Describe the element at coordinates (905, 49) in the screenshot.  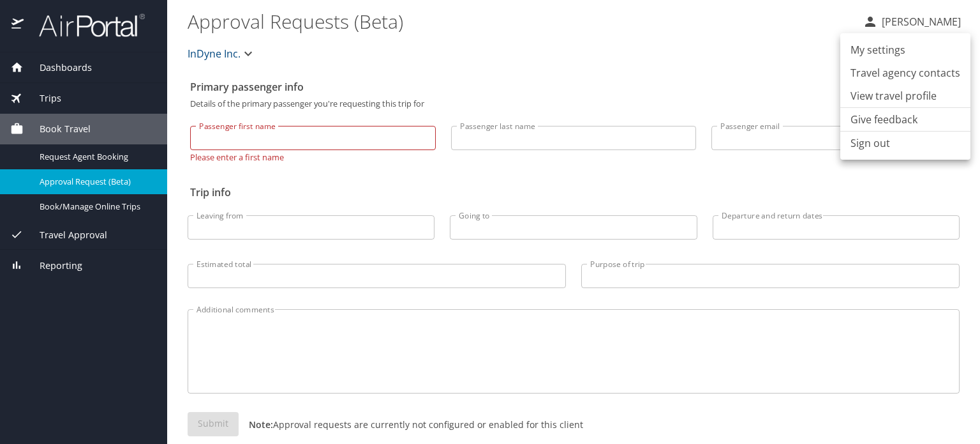
I see `li: My settings` at that location.